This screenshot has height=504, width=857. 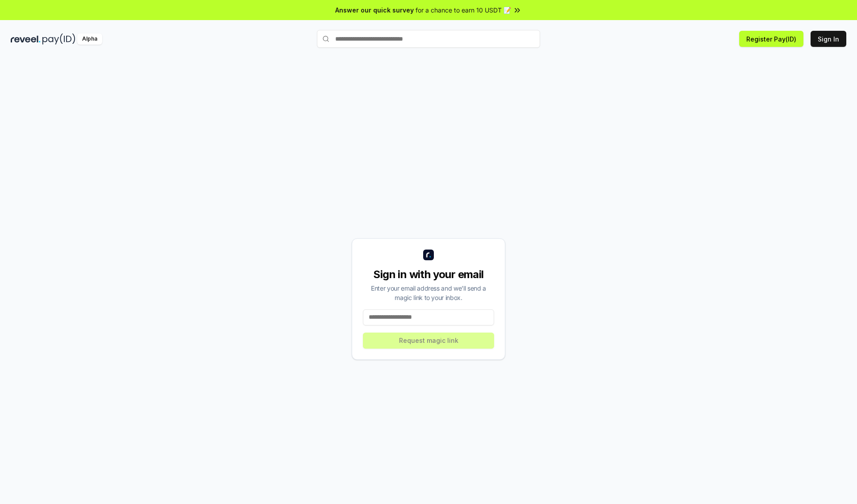 I want to click on div: Sign in with your email, so click(x=428, y=275).